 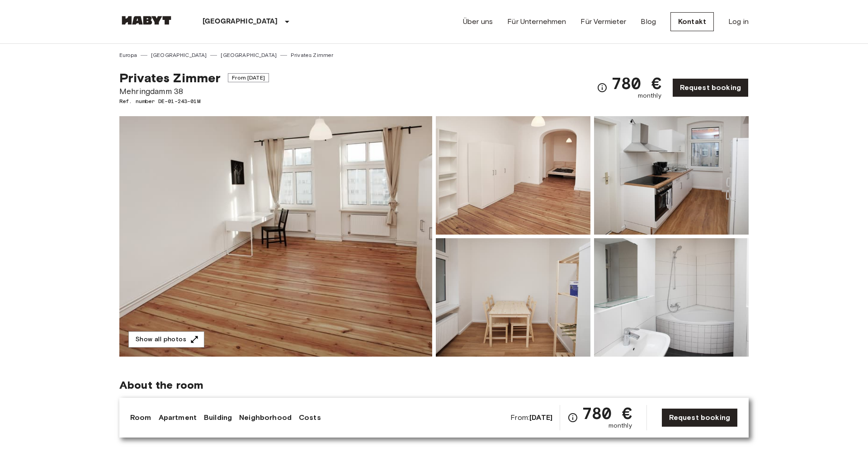 I want to click on a: Apartment, so click(x=178, y=418).